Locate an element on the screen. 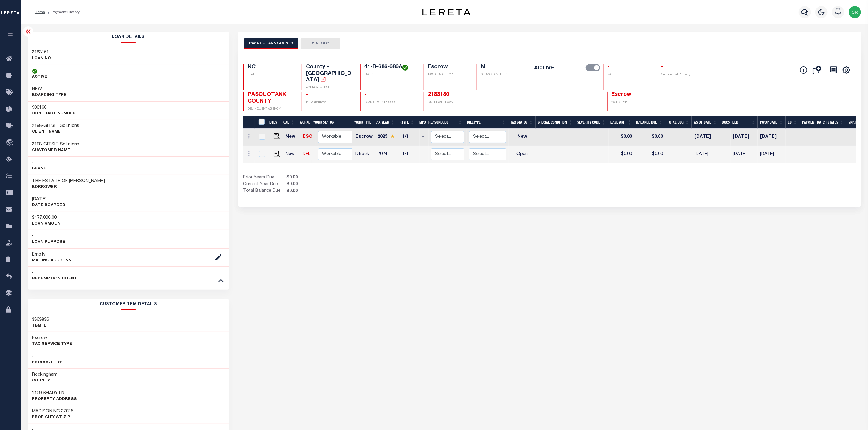 This screenshot has width=868, height=430. button: PASQUOTANK COUNTY is located at coordinates (271, 43).